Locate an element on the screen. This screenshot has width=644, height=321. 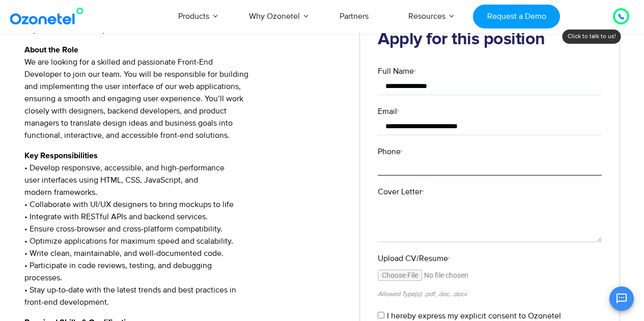
label: Upload CV/Resume is located at coordinates (490, 258).